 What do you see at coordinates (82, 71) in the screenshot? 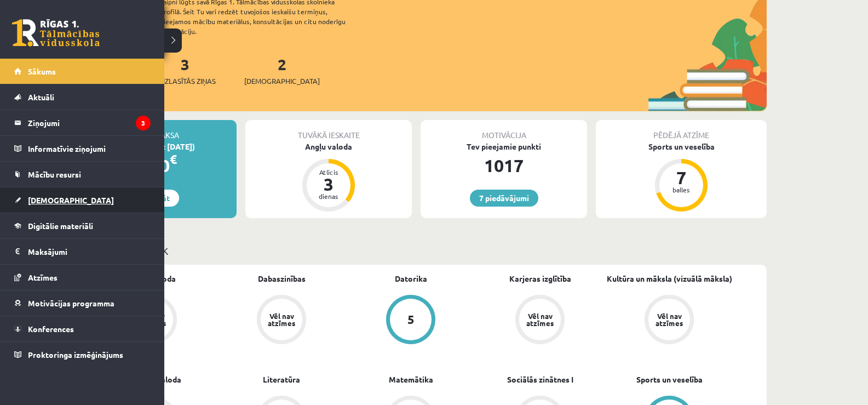
I see `a: Sākums` at bounding box center [82, 71].